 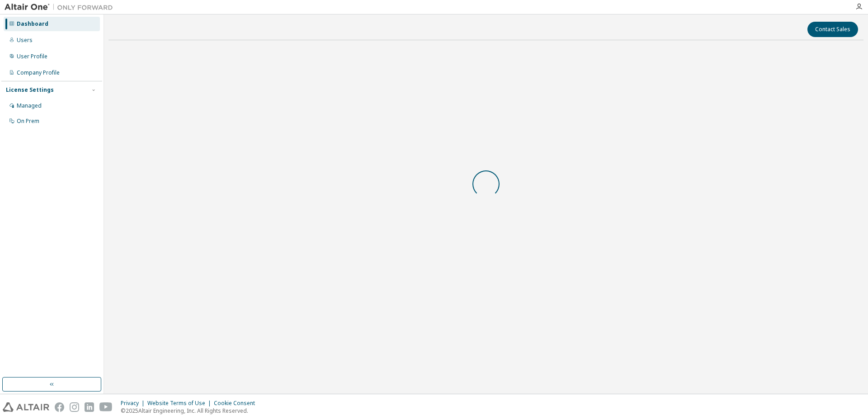 What do you see at coordinates (59, 407) in the screenshot?
I see `img: facebook.svg` at bounding box center [59, 407].